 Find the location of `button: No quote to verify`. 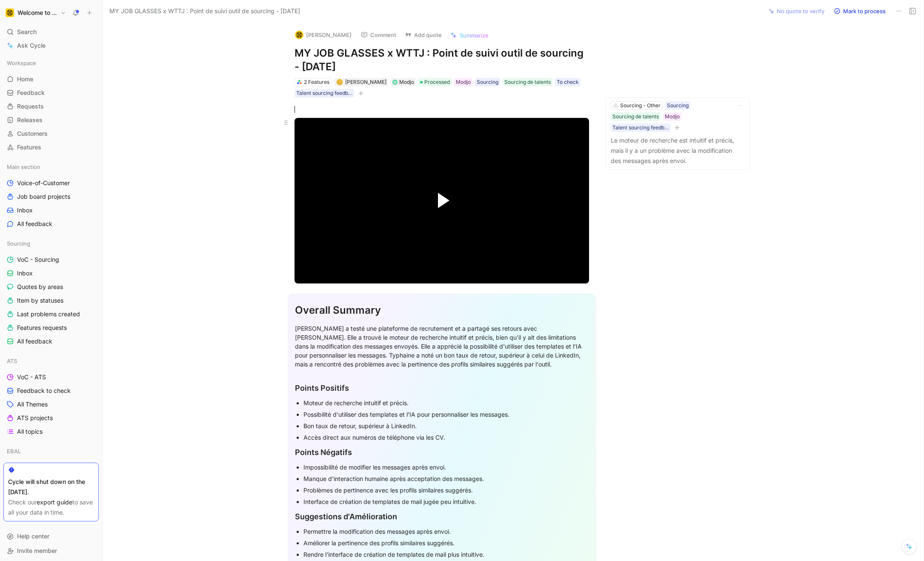

button: No quote to verify is located at coordinates (797, 11).